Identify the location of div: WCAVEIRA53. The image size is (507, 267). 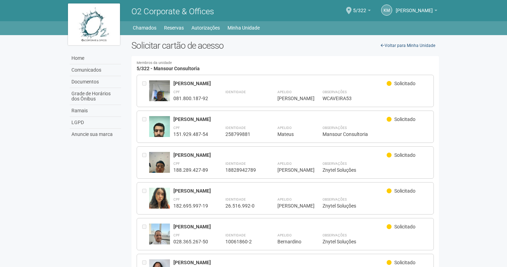
(376, 98).